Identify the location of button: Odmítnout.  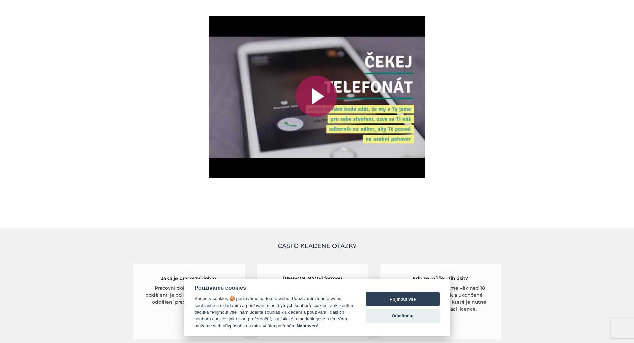
(403, 316).